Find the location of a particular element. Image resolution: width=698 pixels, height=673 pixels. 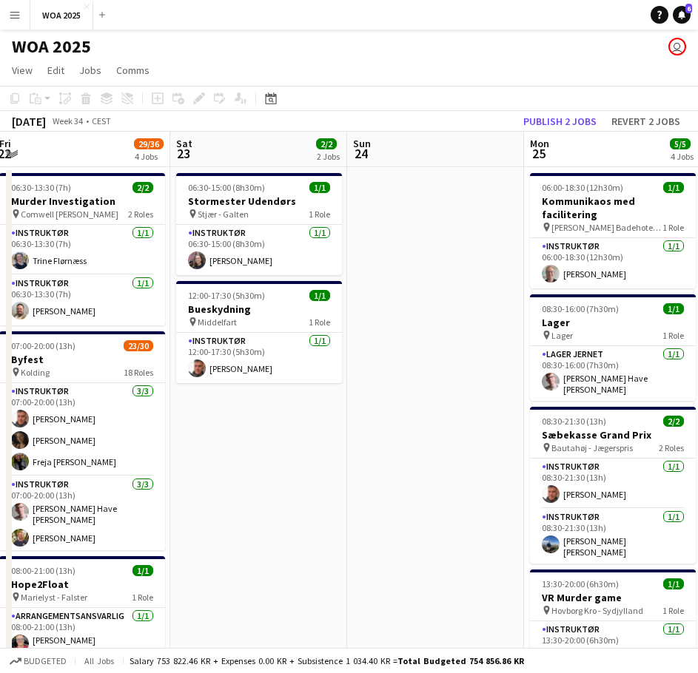

span: 23/30 is located at coordinates (138, 345).